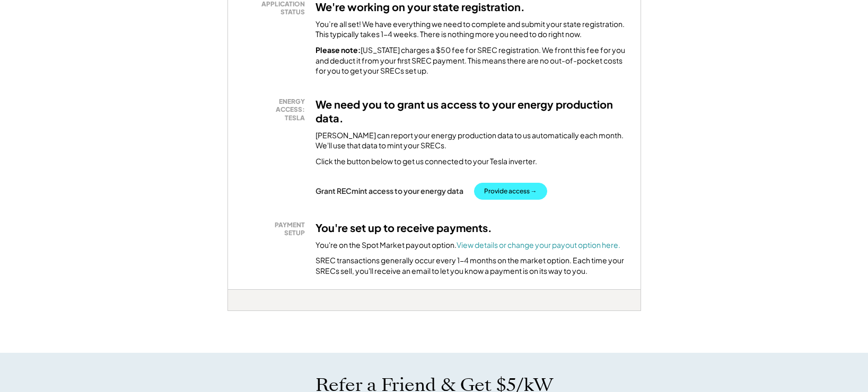 Image resolution: width=868 pixels, height=392 pixels. What do you see at coordinates (511, 191) in the screenshot?
I see `button: Provide access →` at bounding box center [511, 191].